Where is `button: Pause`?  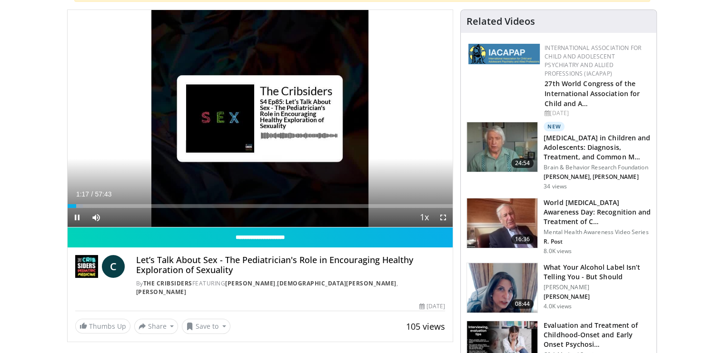
button: Pause is located at coordinates (77, 218).